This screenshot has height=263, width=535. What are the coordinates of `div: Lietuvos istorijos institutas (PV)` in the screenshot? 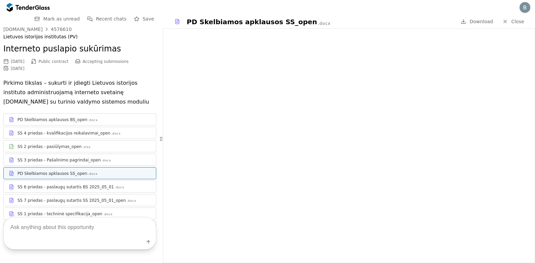 It's located at (80, 37).